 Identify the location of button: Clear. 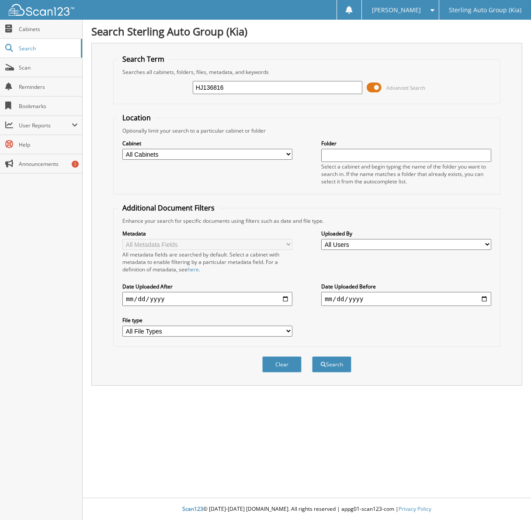
(282, 364).